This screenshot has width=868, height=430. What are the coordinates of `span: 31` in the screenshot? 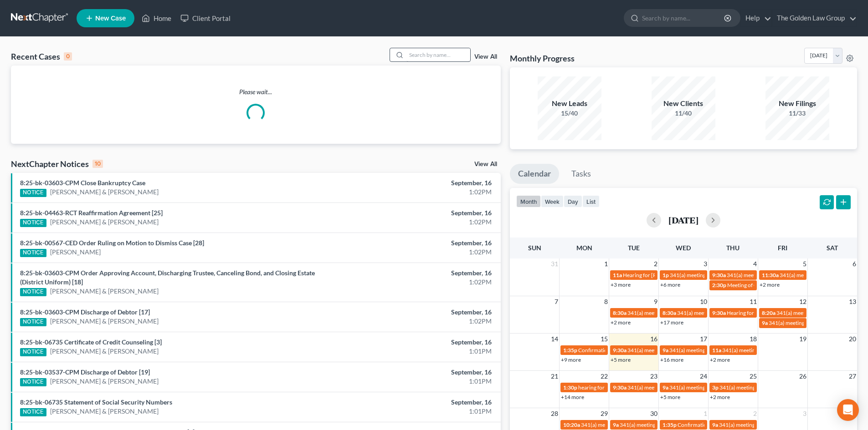 It's located at (554, 264).